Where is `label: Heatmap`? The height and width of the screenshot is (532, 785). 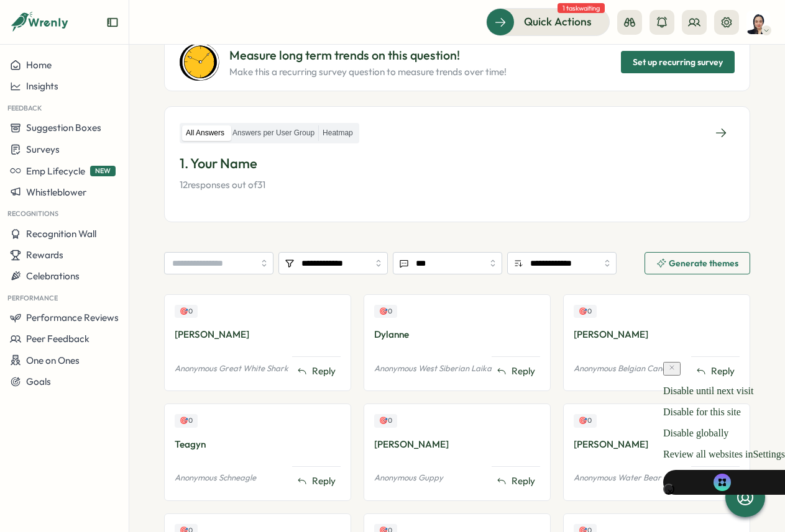 label: Heatmap is located at coordinates (337, 133).